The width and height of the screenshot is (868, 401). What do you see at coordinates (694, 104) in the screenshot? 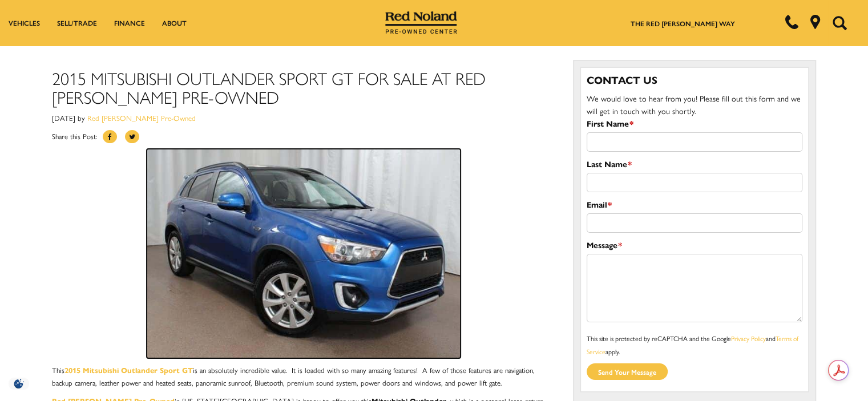
I see `span: We would love to hear from you! Please fill out this form and we will get in touch with you shortly.` at bounding box center [694, 104].